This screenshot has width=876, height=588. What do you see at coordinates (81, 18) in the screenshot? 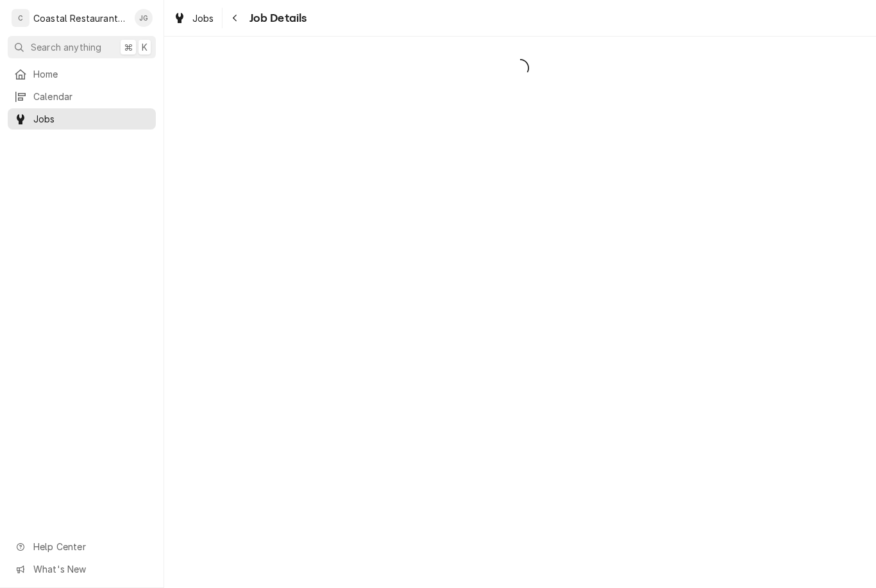
I see `div: Coastal Restaurant Repair` at bounding box center [81, 18].